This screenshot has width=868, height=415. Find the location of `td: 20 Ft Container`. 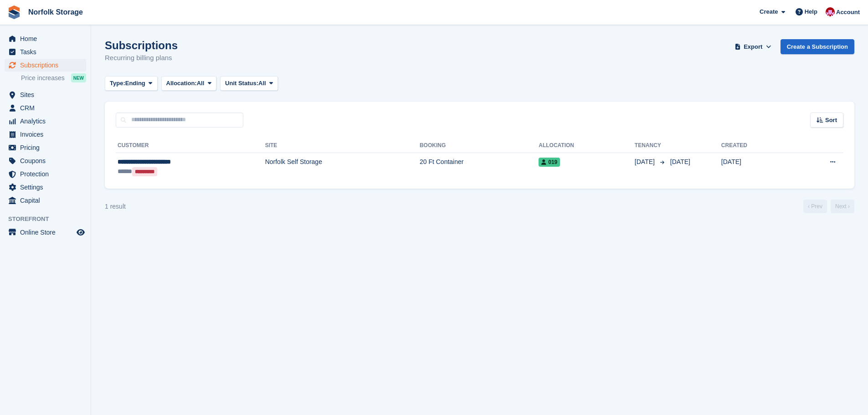

td: 20 Ft Container is located at coordinates (479, 166).